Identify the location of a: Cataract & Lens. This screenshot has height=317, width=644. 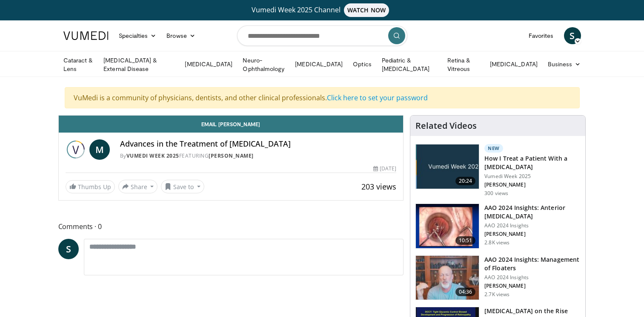
(79, 65).